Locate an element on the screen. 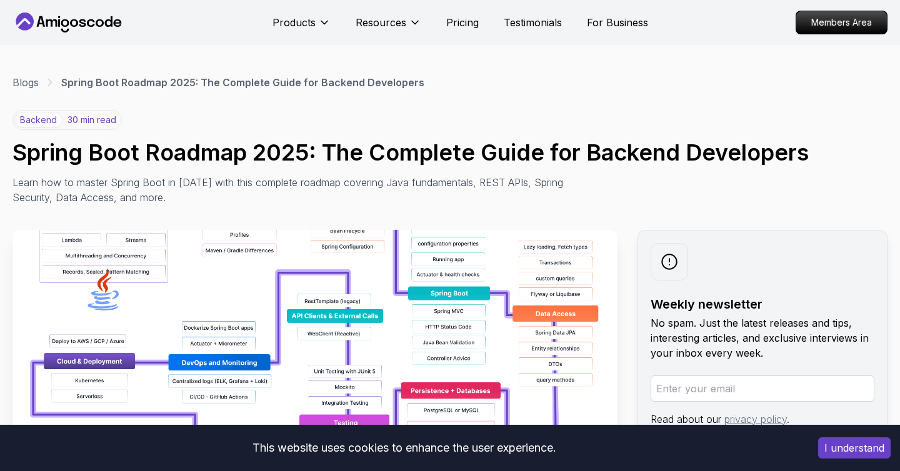  button: Accept cookies is located at coordinates (854, 448).